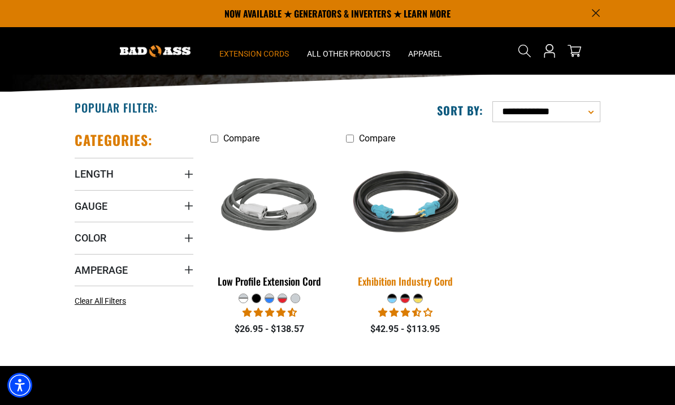 The height and width of the screenshot is (405, 675). Describe the element at coordinates (254, 51) in the screenshot. I see `summary: Extension Cords` at that location.